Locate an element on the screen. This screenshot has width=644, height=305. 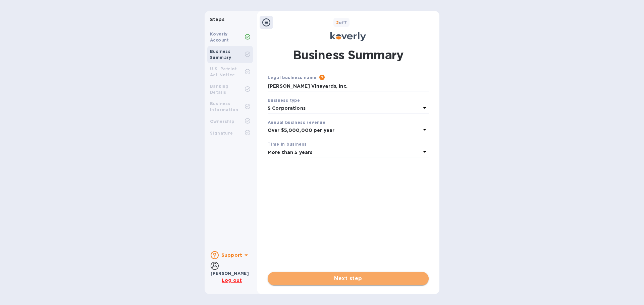
b: Signature is located at coordinates (221, 133).